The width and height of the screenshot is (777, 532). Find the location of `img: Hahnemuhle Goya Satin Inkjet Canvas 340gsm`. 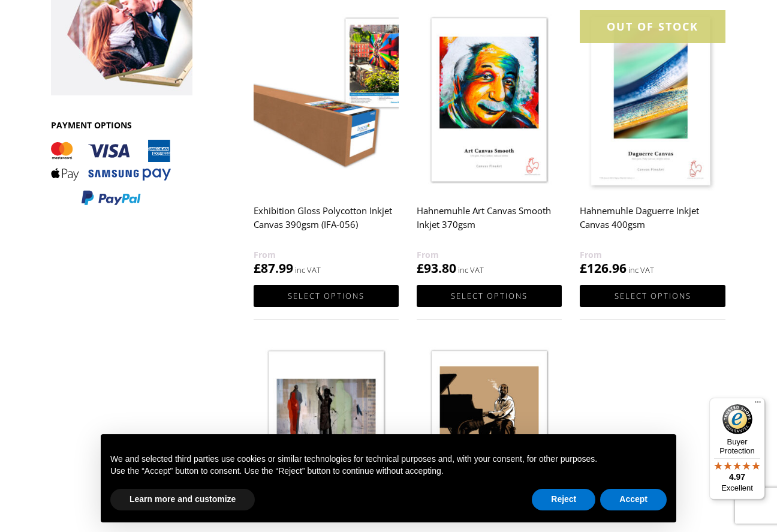

img: Hahnemuhle Goya Satin Inkjet Canvas 340gsm is located at coordinates (326, 433).